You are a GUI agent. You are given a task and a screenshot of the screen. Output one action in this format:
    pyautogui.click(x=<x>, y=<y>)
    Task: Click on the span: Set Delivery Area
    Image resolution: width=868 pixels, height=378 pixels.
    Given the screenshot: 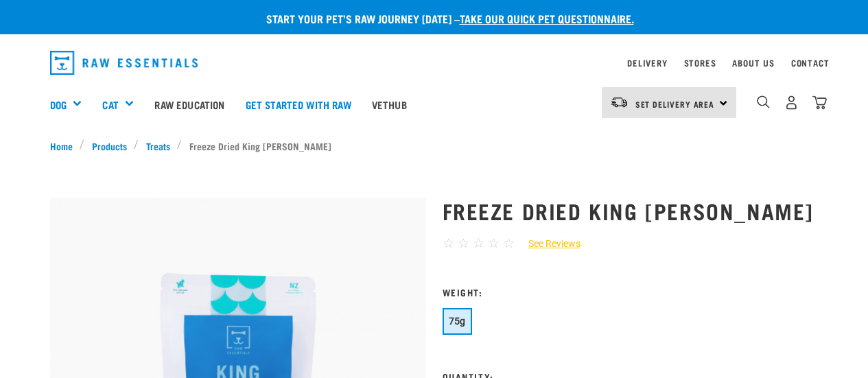 What is the action you would take?
    pyautogui.click(x=675, y=104)
    